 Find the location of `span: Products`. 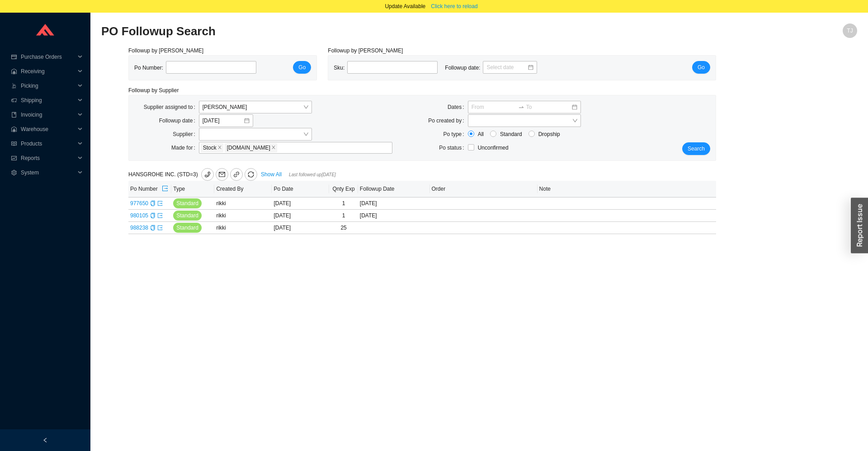

span: Products is located at coordinates (48, 144).